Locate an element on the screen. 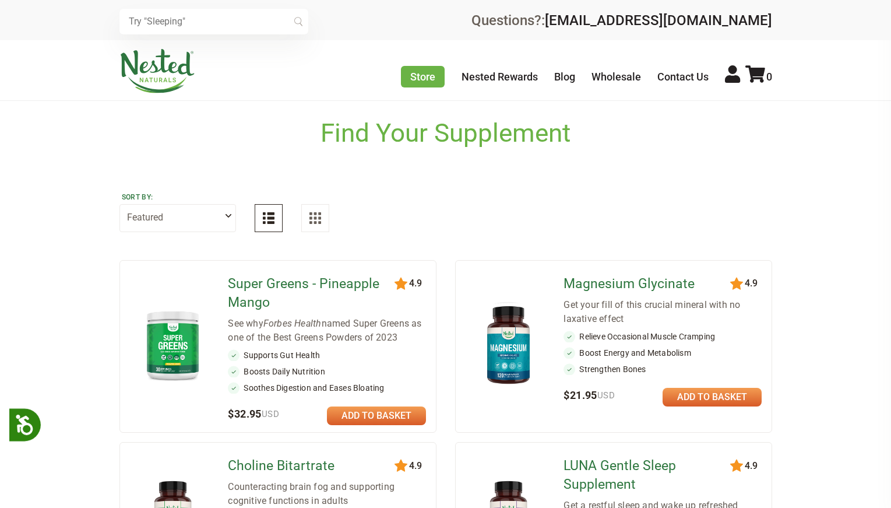 This screenshot has height=508, width=891. div: Get your fill of this crucial mineral with no laxative effect is located at coordinates (663, 312).